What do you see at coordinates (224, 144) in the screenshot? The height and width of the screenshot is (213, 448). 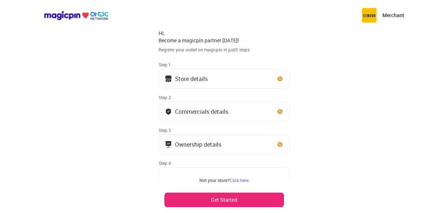 I see `button: Ownership details` at bounding box center [224, 144].